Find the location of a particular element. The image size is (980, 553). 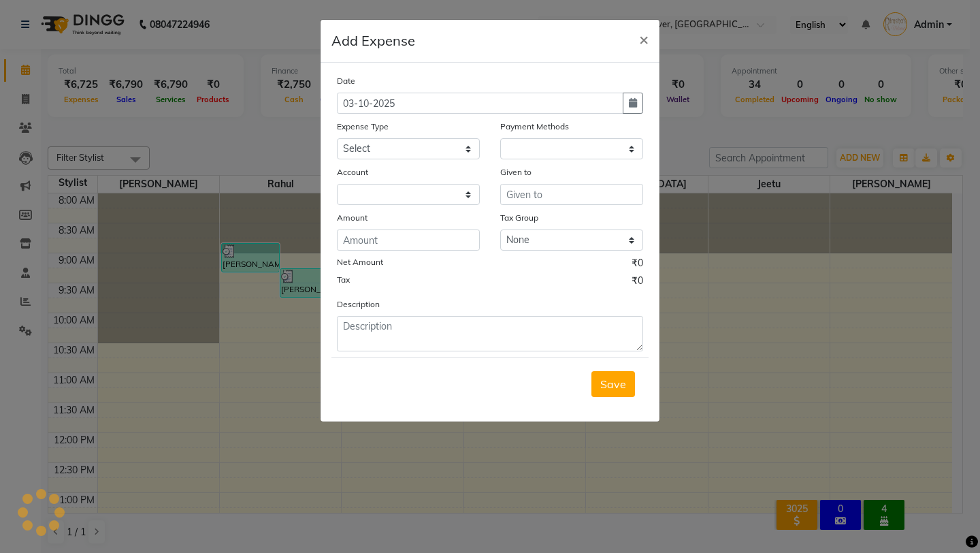

input: Amount is located at coordinates (409, 240).